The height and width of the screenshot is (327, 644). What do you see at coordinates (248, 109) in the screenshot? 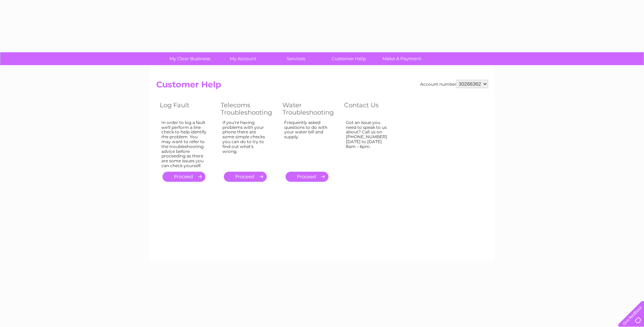
I see `th: Telecoms Troubleshooting` at bounding box center [248, 109].